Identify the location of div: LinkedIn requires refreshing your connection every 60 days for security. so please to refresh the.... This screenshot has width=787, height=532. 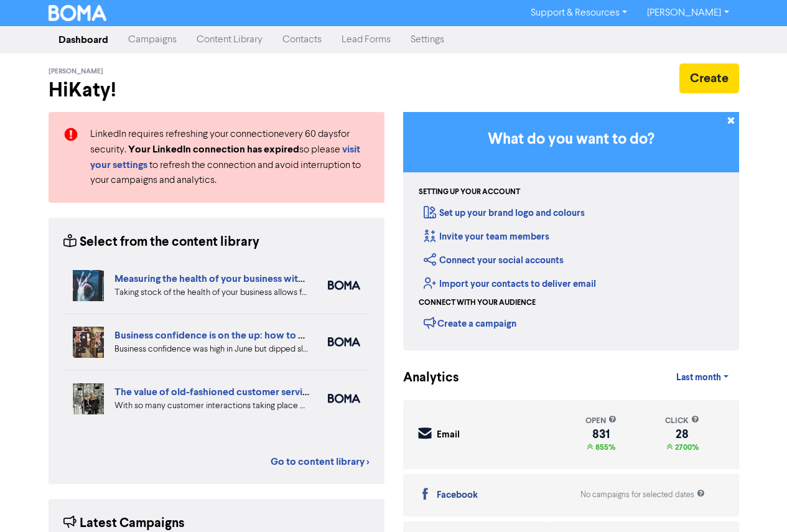
(230, 157).